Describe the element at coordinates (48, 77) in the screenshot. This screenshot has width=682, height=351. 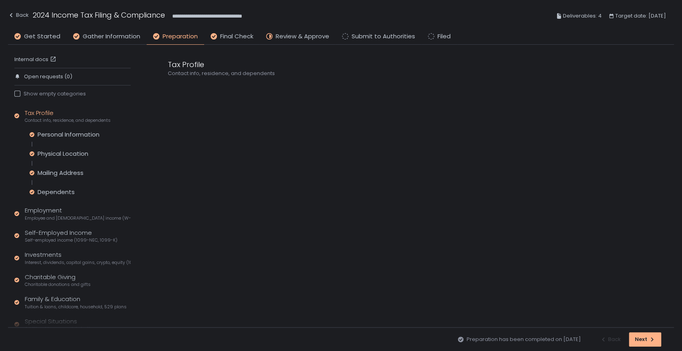
I see `span: Open requests (0)` at that location.